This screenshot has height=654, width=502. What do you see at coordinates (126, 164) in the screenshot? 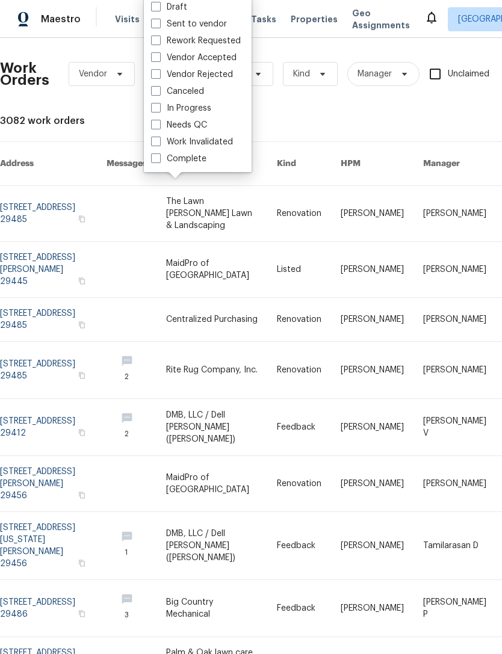
I see `th: Messages` at bounding box center [126, 164].